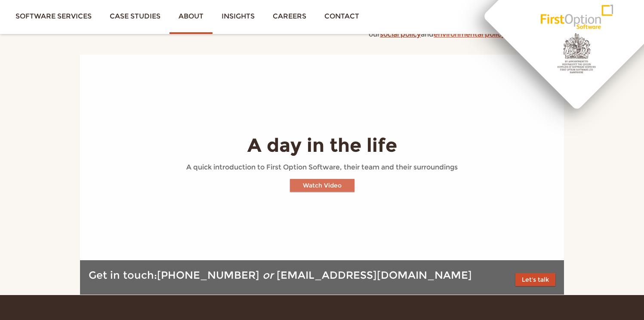 The height and width of the screenshot is (320, 644). Describe the element at coordinates (400, 34) in the screenshot. I see `a: social policy` at that location.